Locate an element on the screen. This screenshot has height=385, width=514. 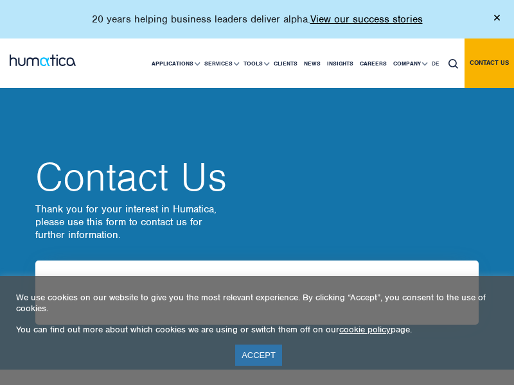
a: Services is located at coordinates (220, 64).